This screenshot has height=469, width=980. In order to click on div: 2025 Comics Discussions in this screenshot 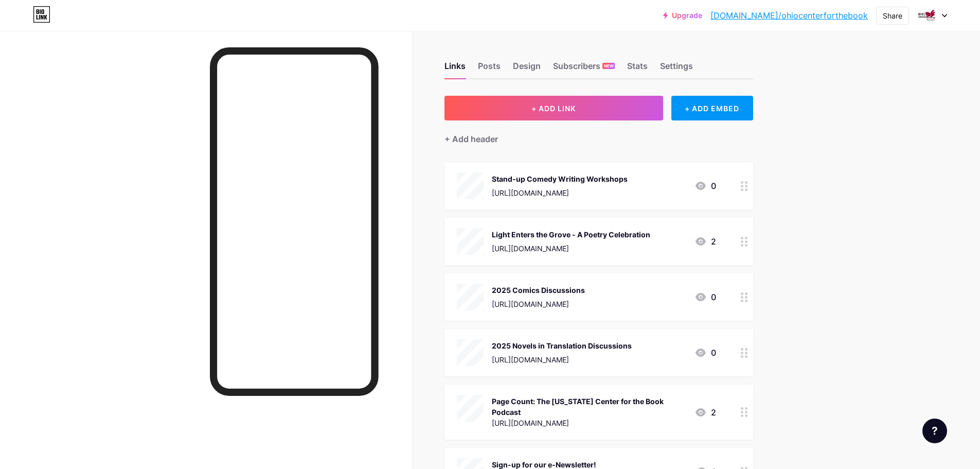, I will do `click(538, 290)`.